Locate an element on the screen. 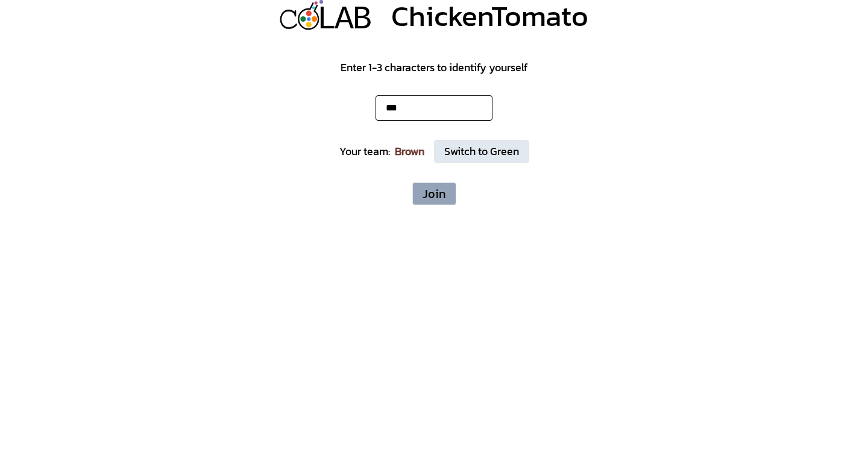 Image resolution: width=868 pixels, height=455 pixels. div: A is located at coordinates (344, 20).